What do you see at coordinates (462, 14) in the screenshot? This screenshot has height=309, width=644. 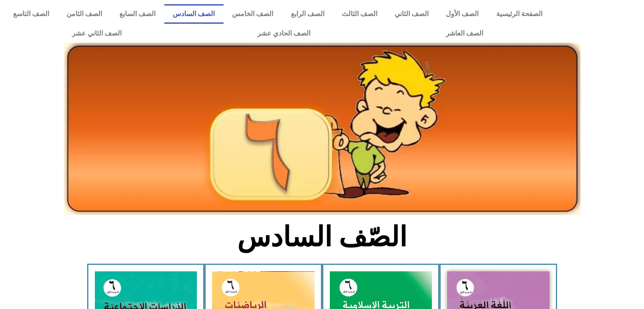 I see `a: الصف الأول` at bounding box center [462, 14].